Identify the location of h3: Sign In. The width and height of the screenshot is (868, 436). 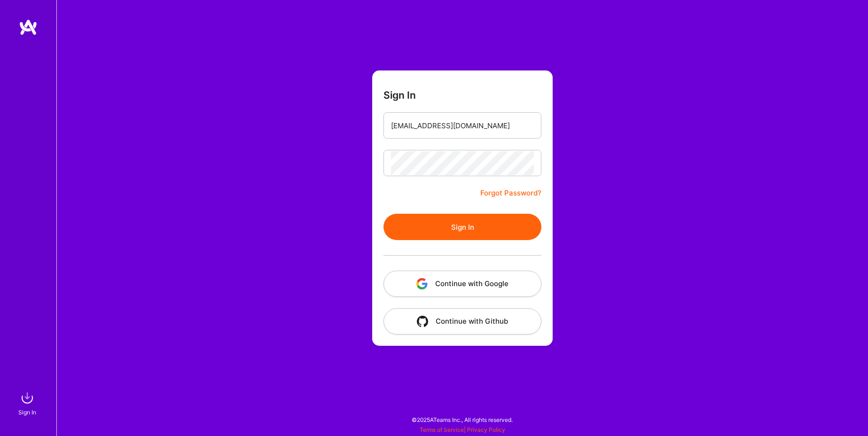
(399, 95).